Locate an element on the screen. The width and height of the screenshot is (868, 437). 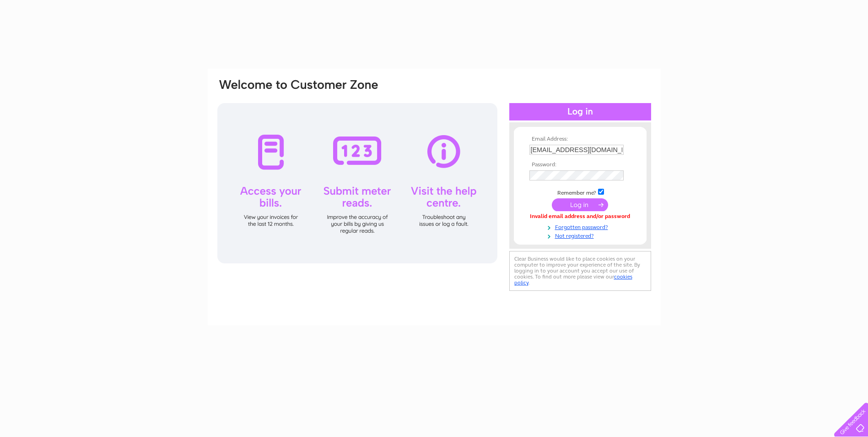
input: Submit is located at coordinates (580, 205).